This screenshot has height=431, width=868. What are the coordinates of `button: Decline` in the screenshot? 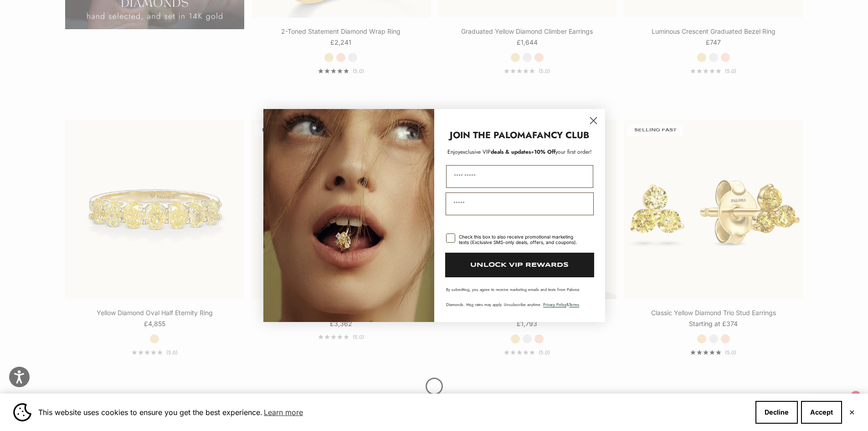 It's located at (777, 412).